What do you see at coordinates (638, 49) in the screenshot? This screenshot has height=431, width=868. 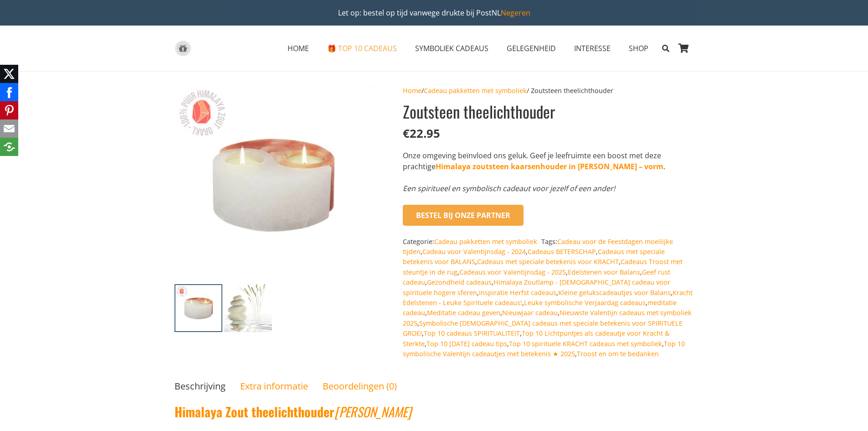 I see `a: SHOPSHOP Menu` at bounding box center [638, 49].